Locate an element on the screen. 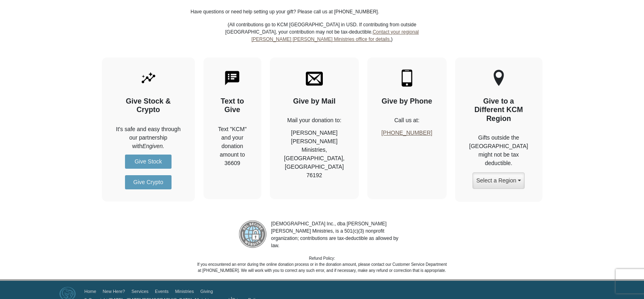 The image size is (644, 299). a: Ministries is located at coordinates (184, 291).